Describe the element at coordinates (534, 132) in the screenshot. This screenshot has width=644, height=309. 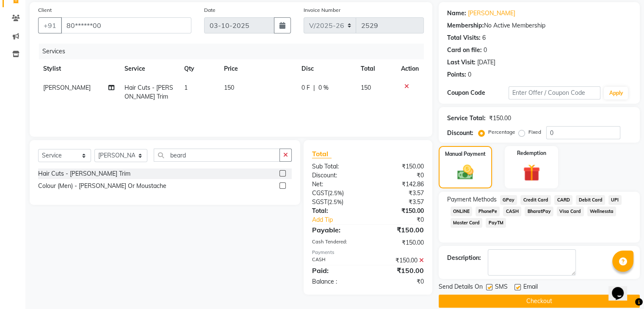
I see `label: Fixed` at that location.